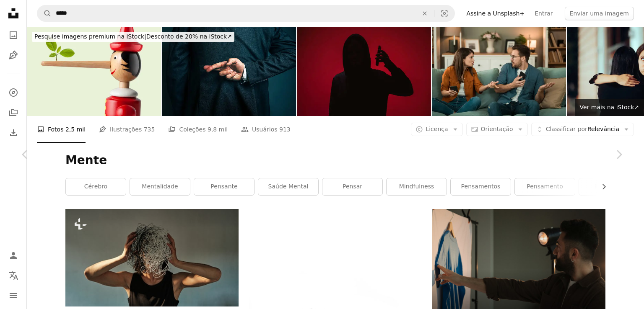 The height and width of the screenshot is (309, 644). I want to click on a: Próximo, so click(619, 155).